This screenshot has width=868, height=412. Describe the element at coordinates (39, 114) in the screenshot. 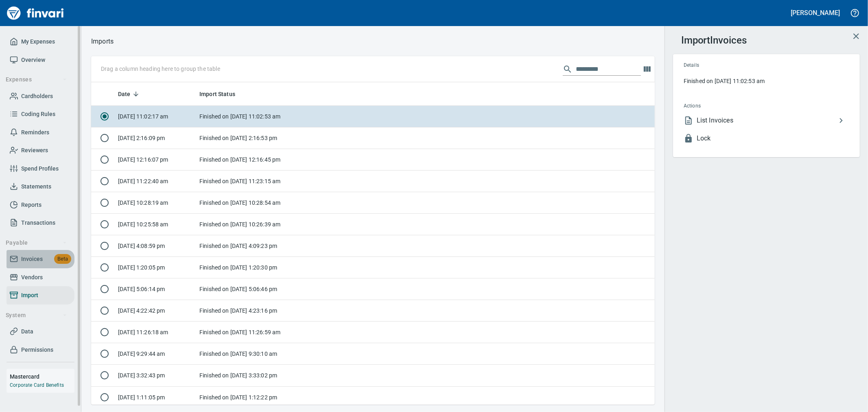

I see `span: Coding Rules` at that location.